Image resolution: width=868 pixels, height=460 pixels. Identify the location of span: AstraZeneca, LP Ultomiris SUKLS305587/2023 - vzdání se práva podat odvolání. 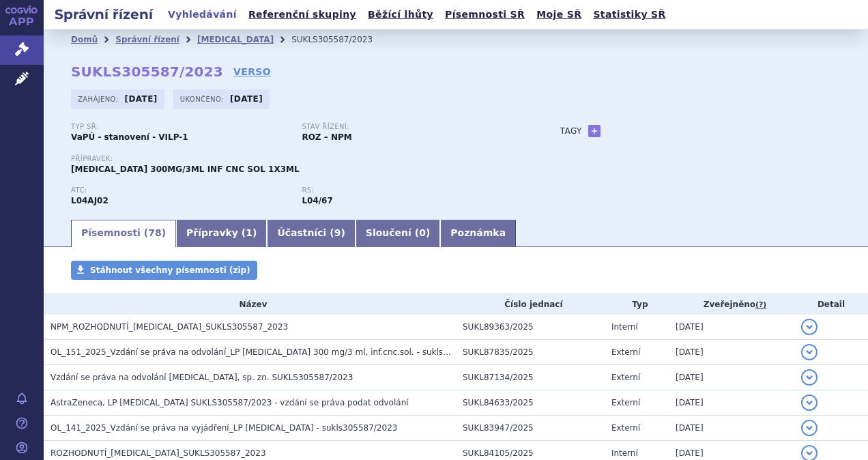
(229, 403).